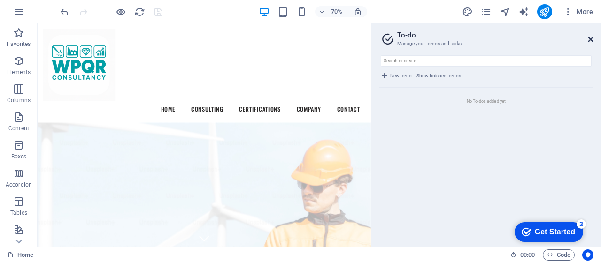 The height and width of the screenshot is (262, 601). What do you see at coordinates (331, 12) in the screenshot?
I see `button: 70%` at bounding box center [331, 12].